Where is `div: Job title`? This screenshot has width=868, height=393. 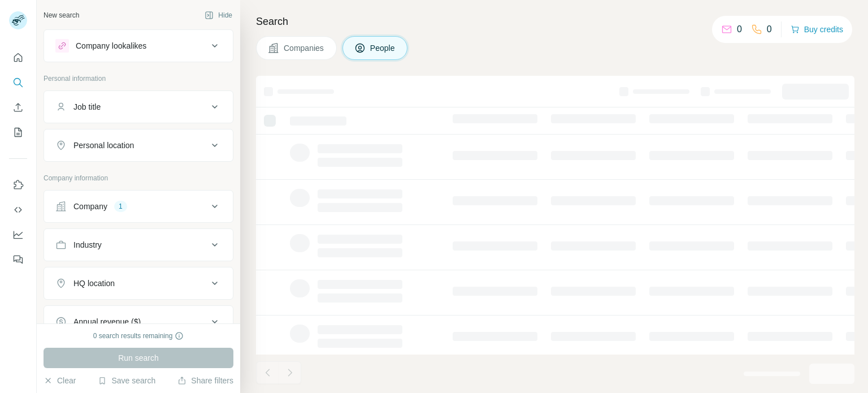
div: Job title is located at coordinates (87, 107).